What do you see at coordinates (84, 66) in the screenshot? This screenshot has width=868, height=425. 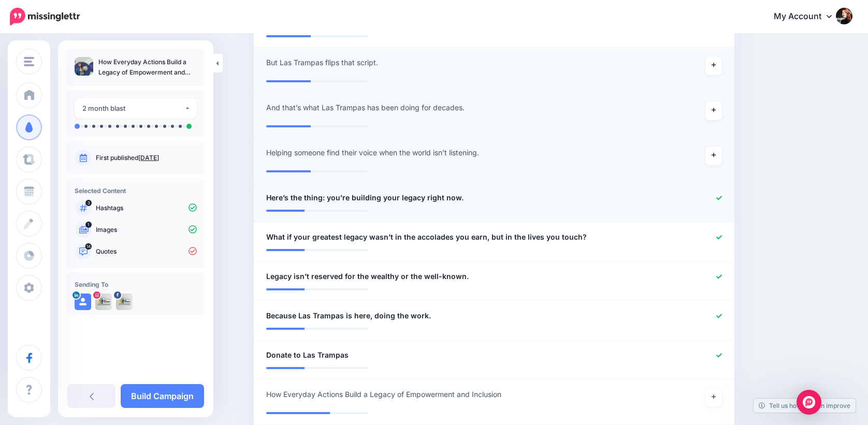 I see `img: dd25326ffc983b259a5e57687e71911b_thumb.jpg` at bounding box center [84, 66].